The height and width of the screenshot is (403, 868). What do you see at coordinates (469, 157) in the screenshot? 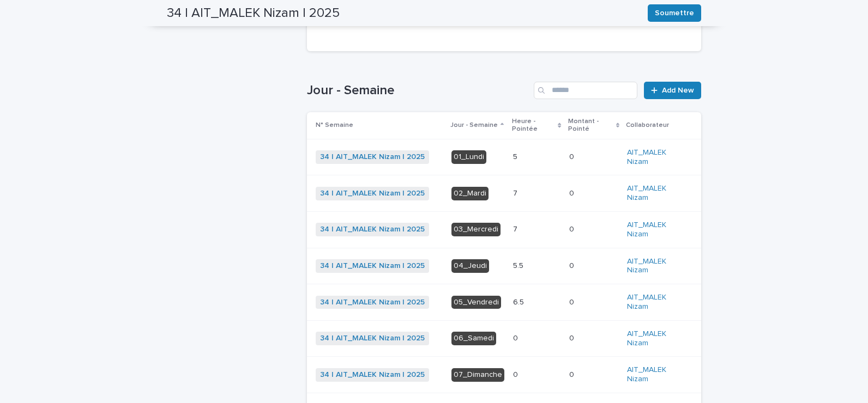
I see `div: 01_Lundi` at bounding box center [469, 157].